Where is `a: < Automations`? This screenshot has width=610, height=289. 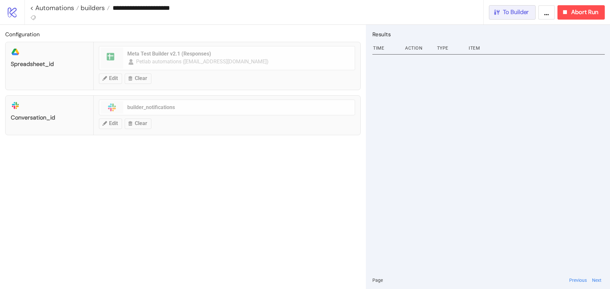
a: < Automations is located at coordinates (55, 8).